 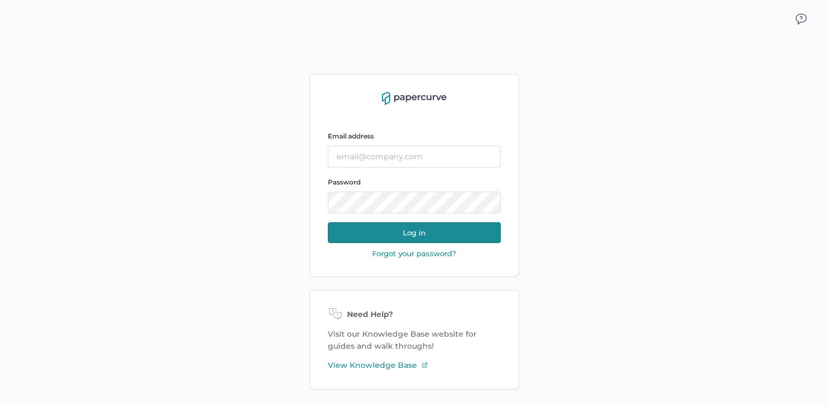 I want to click on div: Visit our Knowledge Base website for guides and walk throughs!, so click(x=414, y=339).